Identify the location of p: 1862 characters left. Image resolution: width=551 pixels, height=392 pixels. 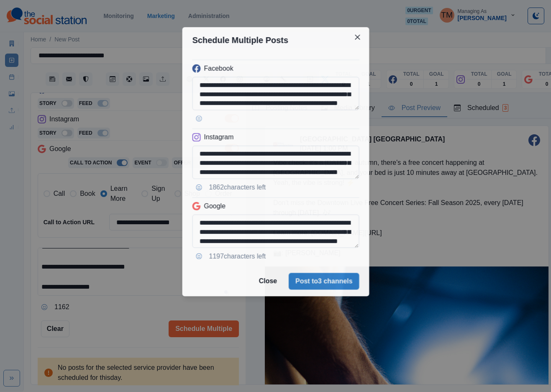
(237, 188).